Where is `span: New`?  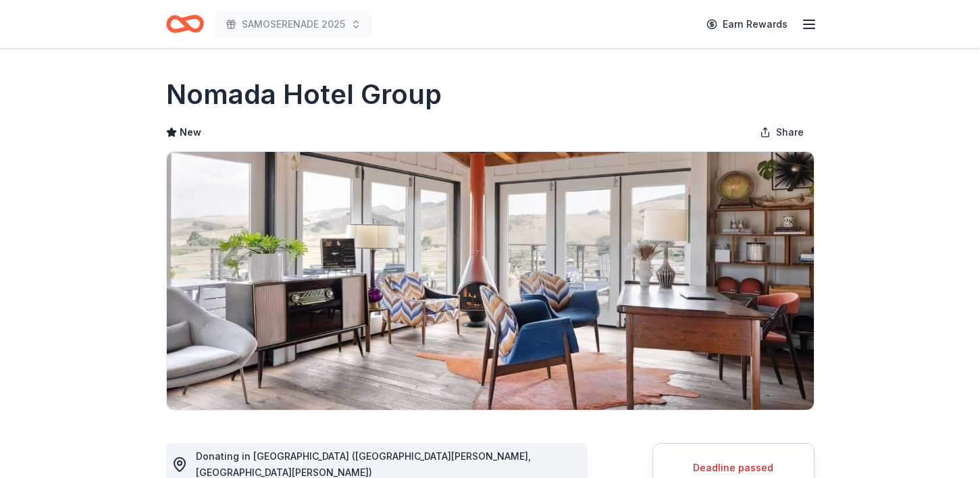
span: New is located at coordinates (190, 132).